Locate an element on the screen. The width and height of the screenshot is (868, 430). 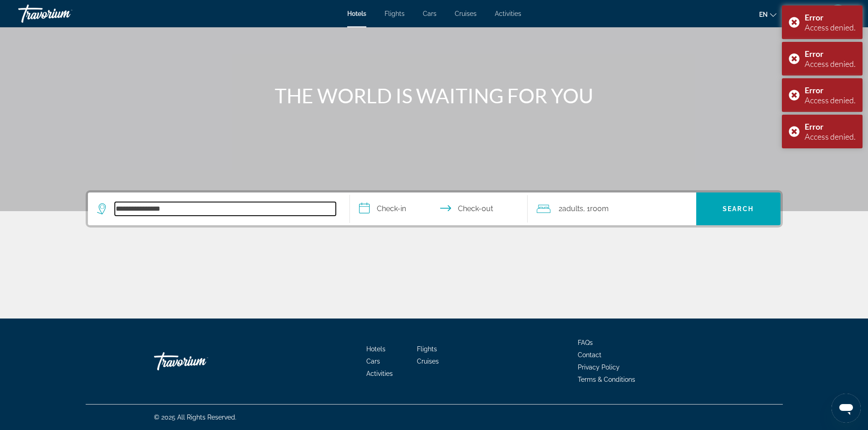
span: en is located at coordinates (763, 15).